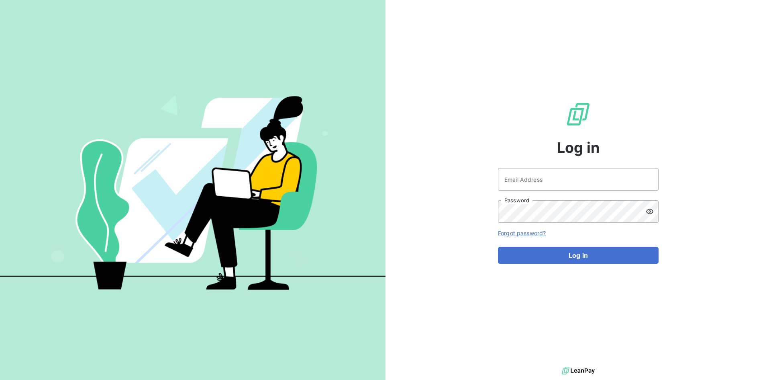 The width and height of the screenshot is (771, 380). I want to click on button: Log in, so click(578, 255).